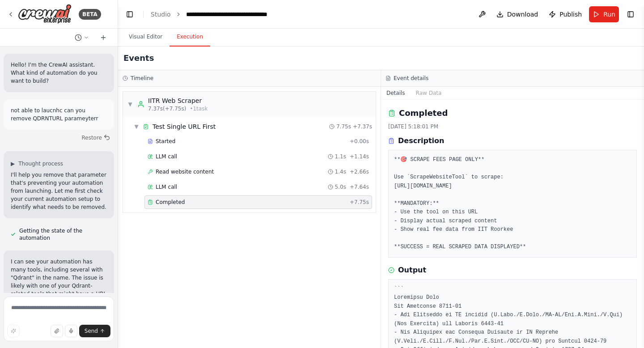 The width and height of the screenshot is (644, 348). Describe the element at coordinates (41, 164) in the screenshot. I see `span: Thought process` at that location.